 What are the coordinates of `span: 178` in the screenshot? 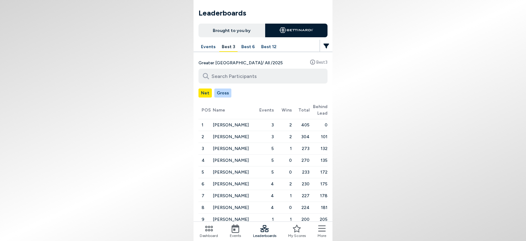 It's located at (319, 195).